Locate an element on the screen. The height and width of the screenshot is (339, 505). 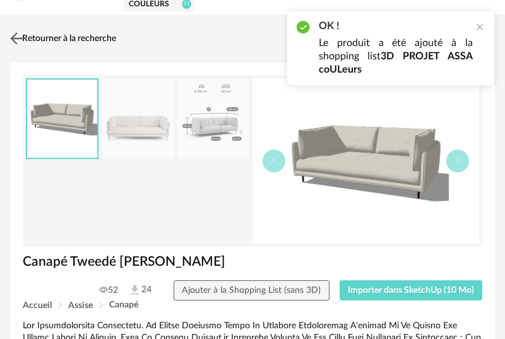
b: 3D PROJET ASSA coULeurs is located at coordinates (396, 62).